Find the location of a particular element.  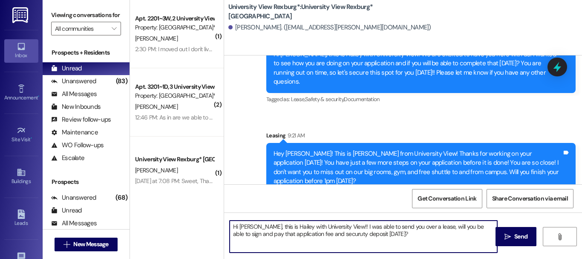

div: Apt. 2201~3W, 2 University View Rexburg is located at coordinates (174, 18).